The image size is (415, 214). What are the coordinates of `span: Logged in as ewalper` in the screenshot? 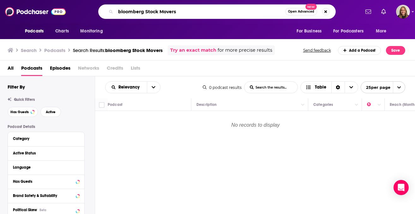 It's located at (403, 12).